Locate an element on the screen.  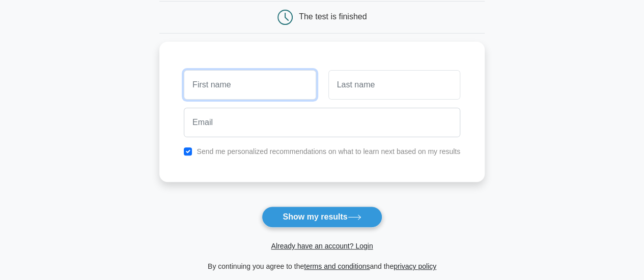
label: Send me personalized recommendations on what to learn next based on my results is located at coordinates (328, 151).